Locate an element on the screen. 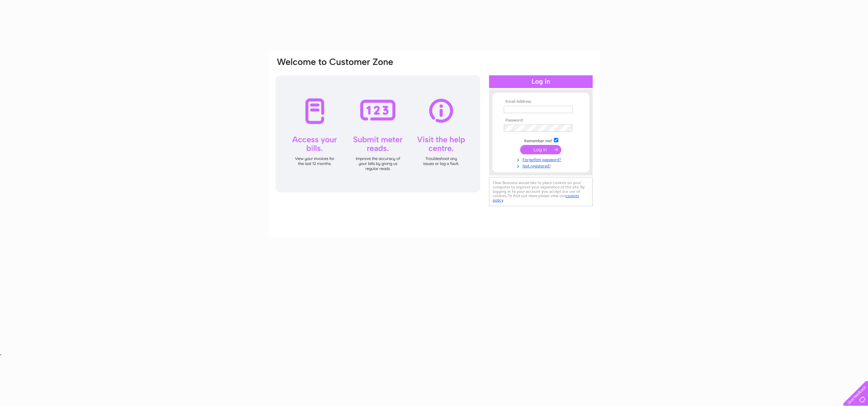 The width and height of the screenshot is (868, 406). th: Password: is located at coordinates (541, 120).